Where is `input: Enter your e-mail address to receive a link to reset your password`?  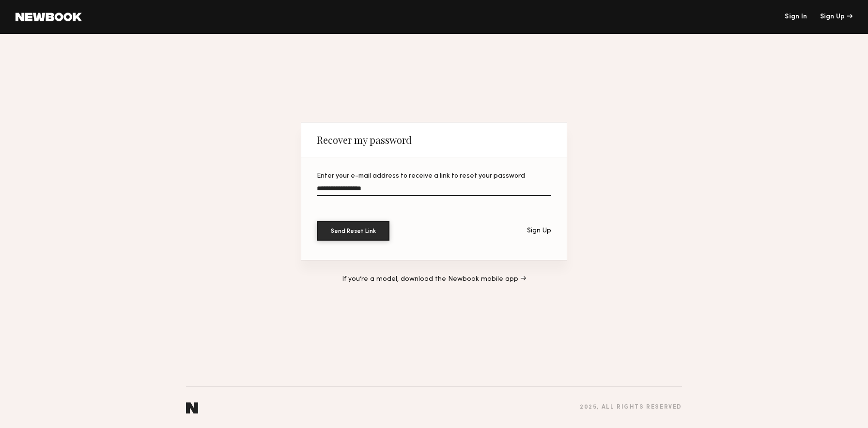 input: Enter your e-mail address to receive a link to reset your password is located at coordinates (434, 190).